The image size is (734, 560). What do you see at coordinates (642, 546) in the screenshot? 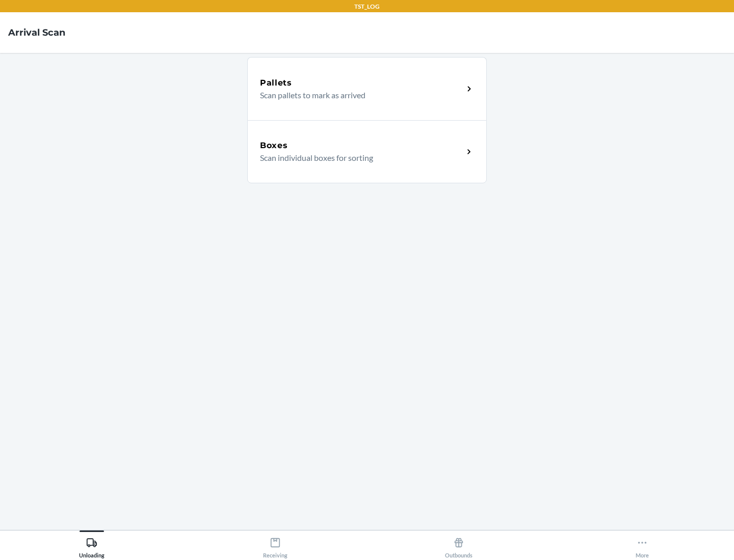
I see `div: More` at bounding box center [642, 546].